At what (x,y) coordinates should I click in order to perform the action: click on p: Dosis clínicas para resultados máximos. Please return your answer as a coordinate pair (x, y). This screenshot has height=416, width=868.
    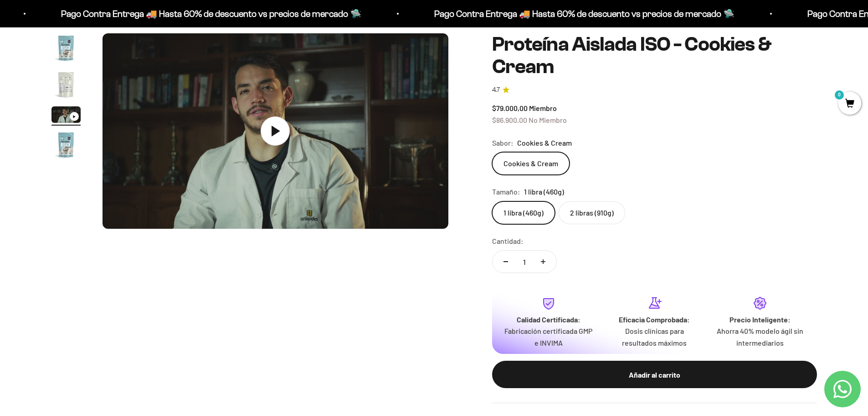
    Looking at the image, I should click on (655, 336).